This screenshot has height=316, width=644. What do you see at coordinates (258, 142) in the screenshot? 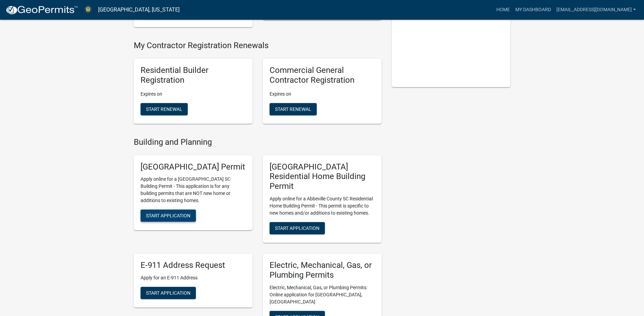
I see `h4: Building and Planning` at bounding box center [258, 142].